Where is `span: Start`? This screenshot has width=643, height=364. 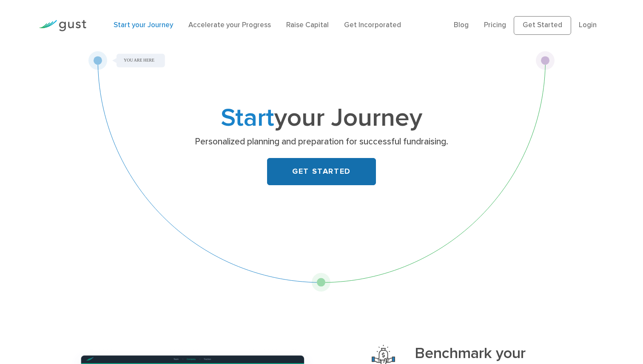 span: Start is located at coordinates (247, 118).